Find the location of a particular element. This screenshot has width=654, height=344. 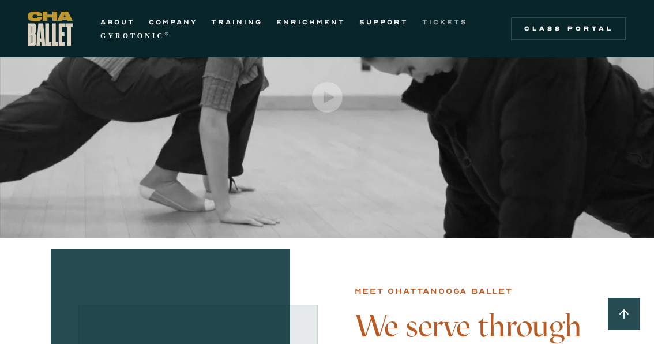

a: COMPANY is located at coordinates (173, 22).